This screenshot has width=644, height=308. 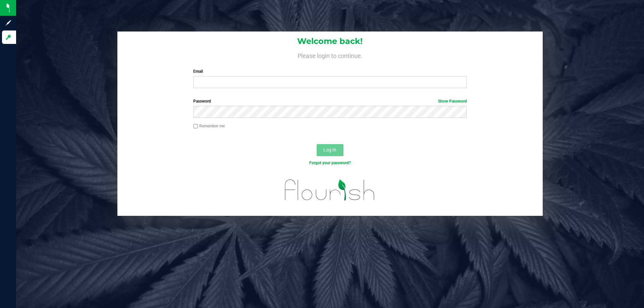 What do you see at coordinates (202, 102) in the screenshot?
I see `span: Password` at bounding box center [202, 102].